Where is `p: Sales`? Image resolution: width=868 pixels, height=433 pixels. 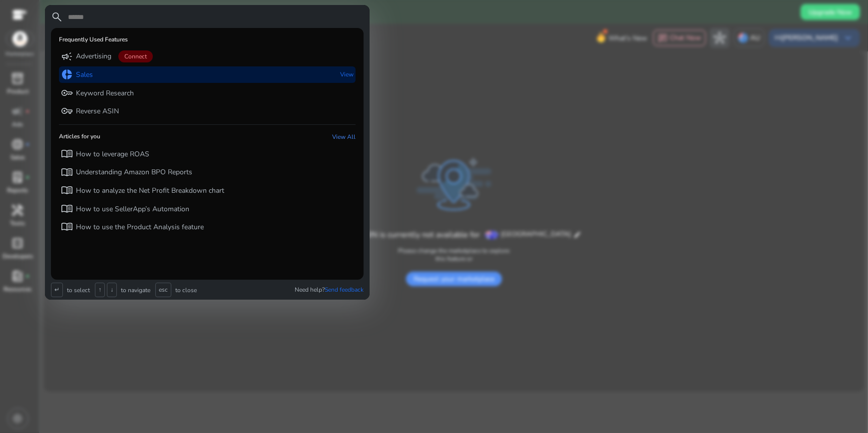
p: Sales is located at coordinates (84, 75).